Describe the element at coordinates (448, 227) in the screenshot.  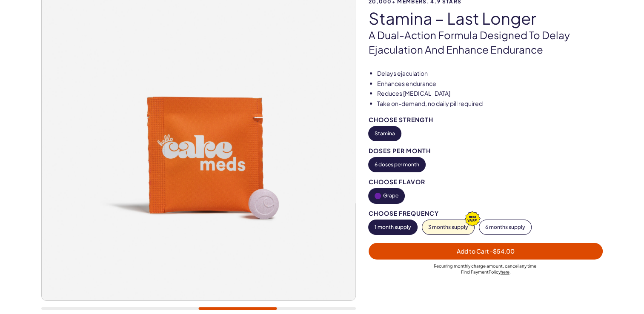
I see `button: 3 months supply` at that location.